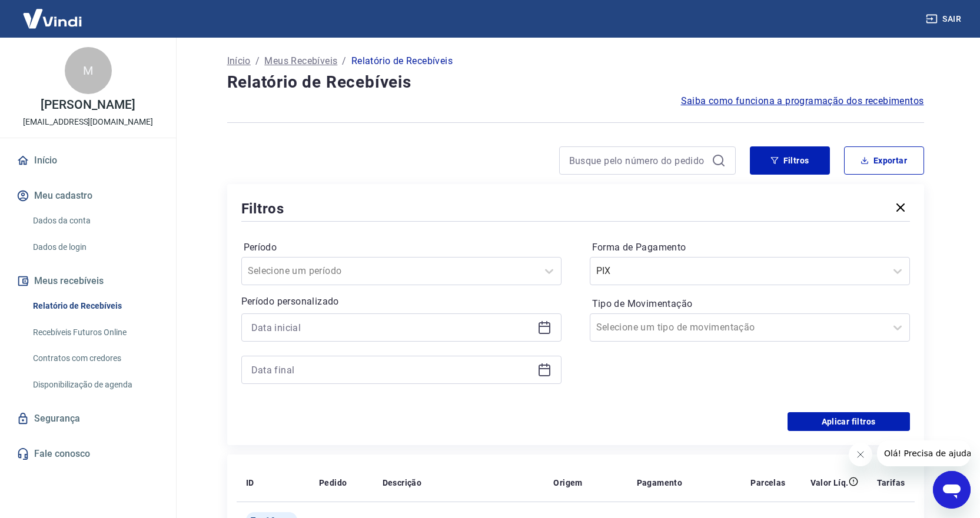 The height and width of the screenshot is (518, 980). What do you see at coordinates (576, 82) in the screenshot?
I see `h4: Relatório de Recebíveis` at bounding box center [576, 82].